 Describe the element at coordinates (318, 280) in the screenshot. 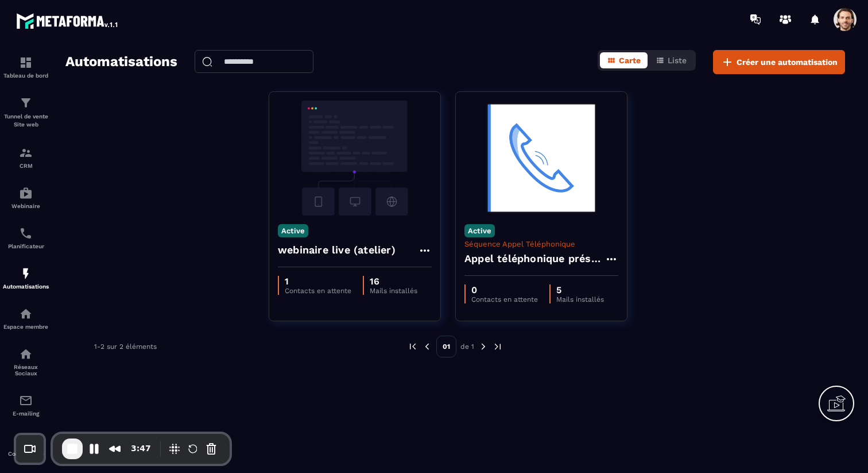

I see `p: 1` at that location.